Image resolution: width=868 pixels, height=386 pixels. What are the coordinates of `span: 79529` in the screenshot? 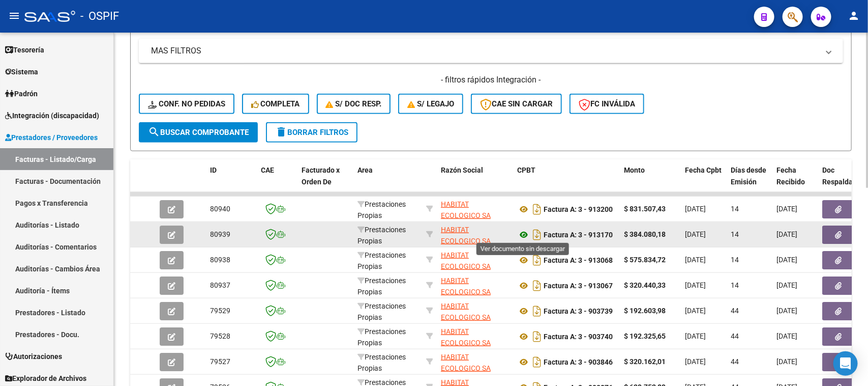 It's located at (220, 311).